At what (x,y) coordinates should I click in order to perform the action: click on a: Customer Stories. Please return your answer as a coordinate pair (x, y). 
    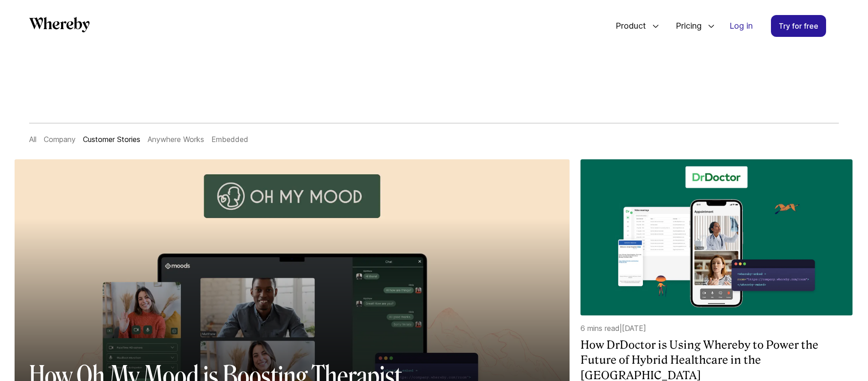
    Looking at the image, I should click on (111, 139).